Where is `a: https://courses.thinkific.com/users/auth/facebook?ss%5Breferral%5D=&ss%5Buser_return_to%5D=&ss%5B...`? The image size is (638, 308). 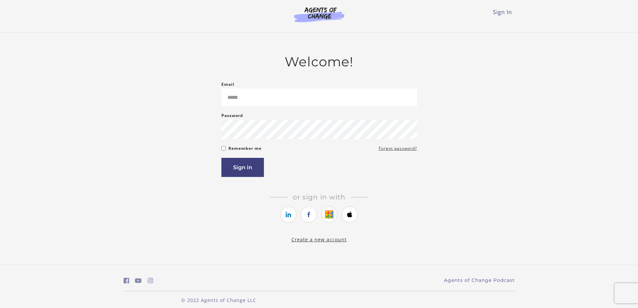
a: https://courses.thinkific.com/users/auth/facebook?ss%5Breferral%5D=&ss%5Buser_return_to%5D=&ss%5B... is located at coordinates (309, 214).